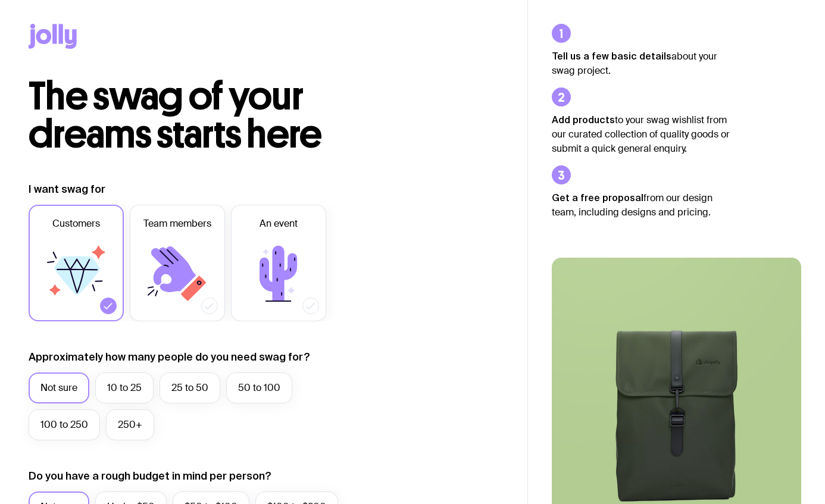  What do you see at coordinates (64, 425) in the screenshot?
I see `label: 100 to 250` at bounding box center [64, 425].